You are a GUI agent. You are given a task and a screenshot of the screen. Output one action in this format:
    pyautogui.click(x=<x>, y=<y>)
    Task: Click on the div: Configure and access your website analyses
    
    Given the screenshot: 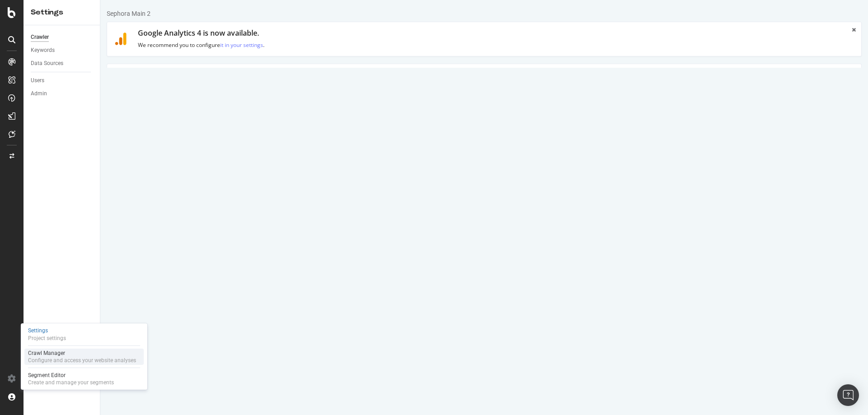 What is the action you would take?
    pyautogui.click(x=82, y=361)
    